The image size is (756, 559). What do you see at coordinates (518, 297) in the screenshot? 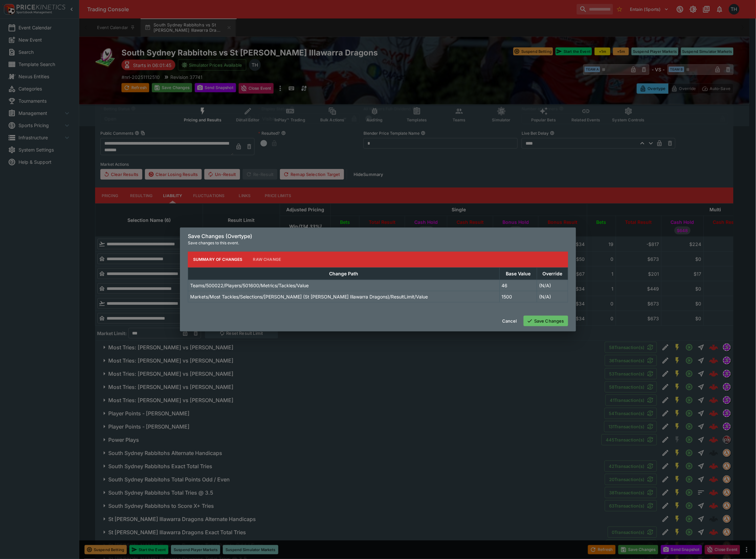
I see `td: 1500` at bounding box center [518, 297].